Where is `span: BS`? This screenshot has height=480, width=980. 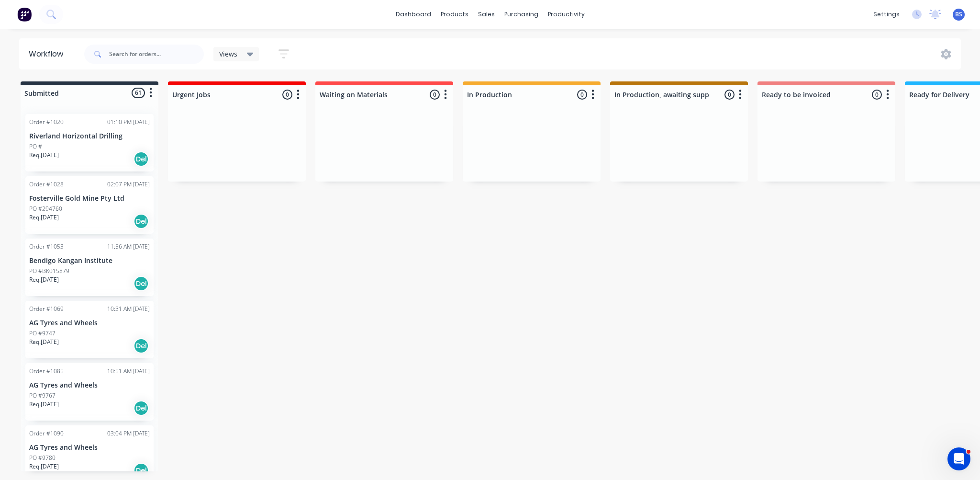
span: BS is located at coordinates (959, 14).